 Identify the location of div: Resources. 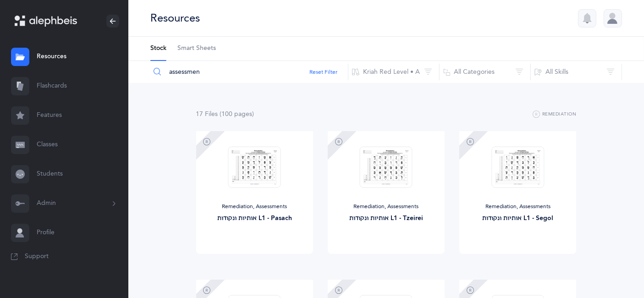
(175, 18).